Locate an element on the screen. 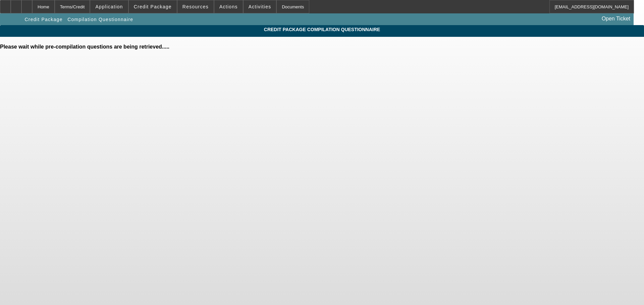 The image size is (644, 305). span: Actions is located at coordinates (228, 7).